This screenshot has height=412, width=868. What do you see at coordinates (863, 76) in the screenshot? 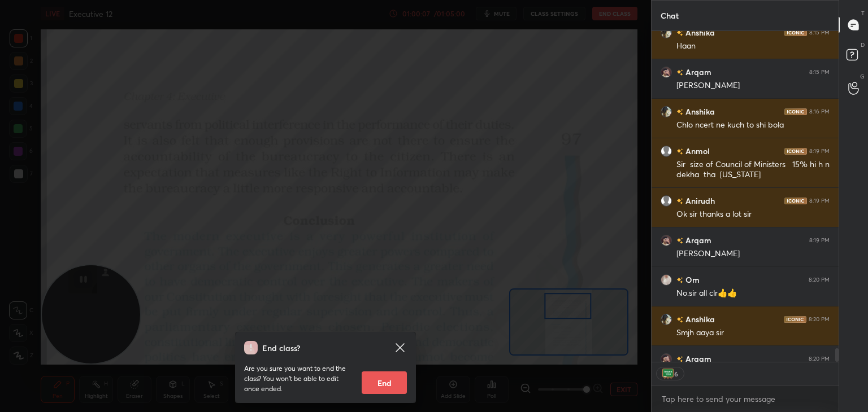
I see `p: G` at bounding box center [863, 76].